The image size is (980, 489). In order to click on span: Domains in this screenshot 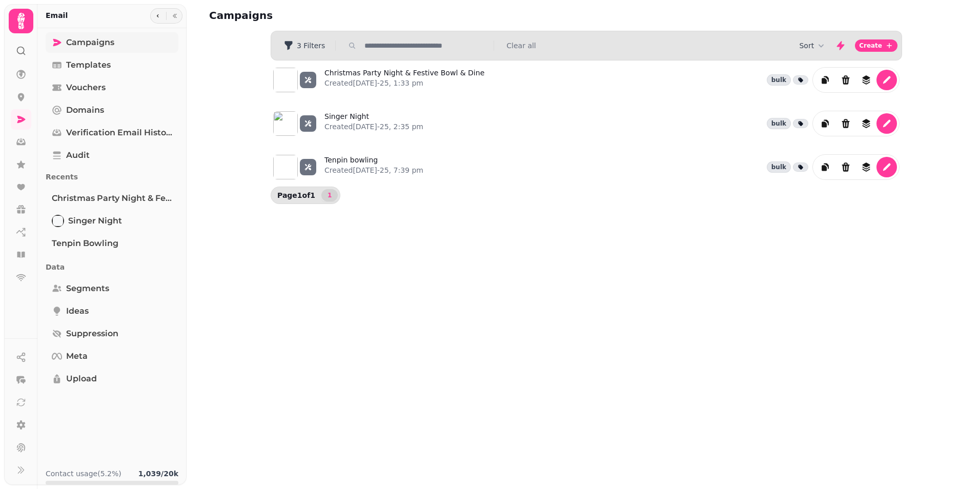, I will do `click(85, 110)`.